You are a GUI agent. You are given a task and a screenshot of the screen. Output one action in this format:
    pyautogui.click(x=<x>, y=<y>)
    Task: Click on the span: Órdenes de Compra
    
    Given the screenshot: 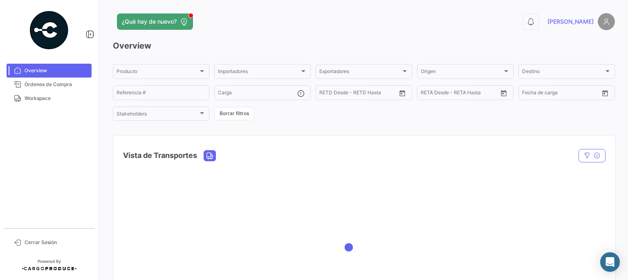 What is the action you would take?
    pyautogui.click(x=56, y=85)
    